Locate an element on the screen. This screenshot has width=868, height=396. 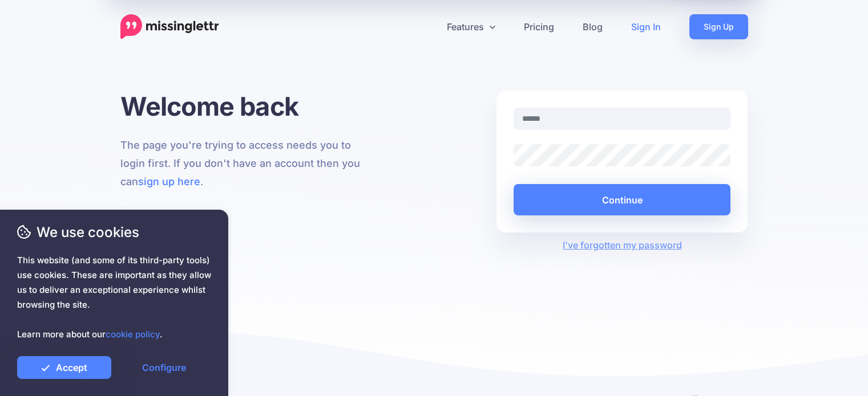
a: Pricing is located at coordinates (539, 26).